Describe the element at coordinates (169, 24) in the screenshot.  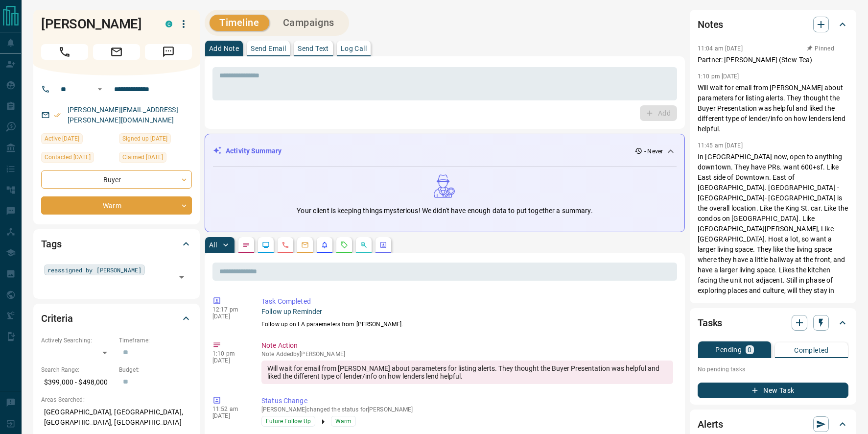
I see `div: condos.ca` at that location.